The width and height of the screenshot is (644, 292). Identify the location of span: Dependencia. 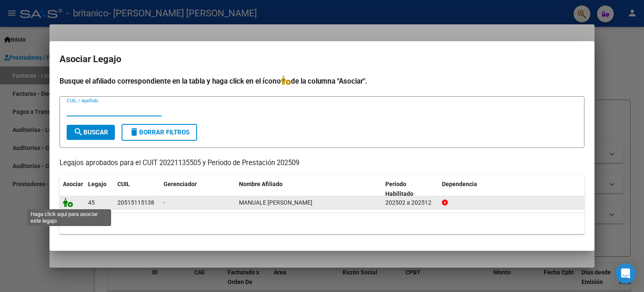
(459, 184).